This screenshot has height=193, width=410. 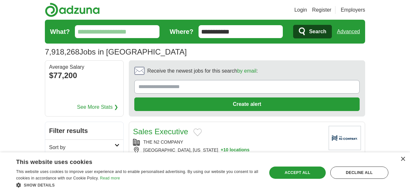 I want to click on button: Search, so click(x=312, y=32).